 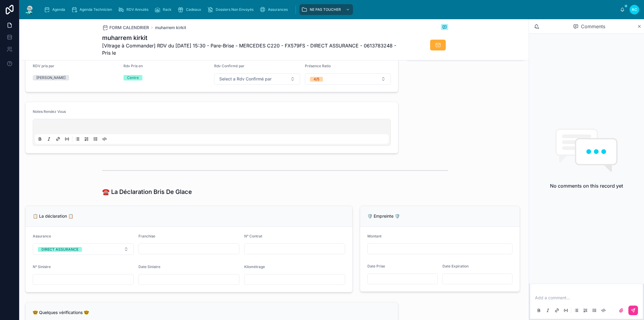 What do you see at coordinates (167, 10) in the screenshot?
I see `span: Rack` at bounding box center [167, 10].